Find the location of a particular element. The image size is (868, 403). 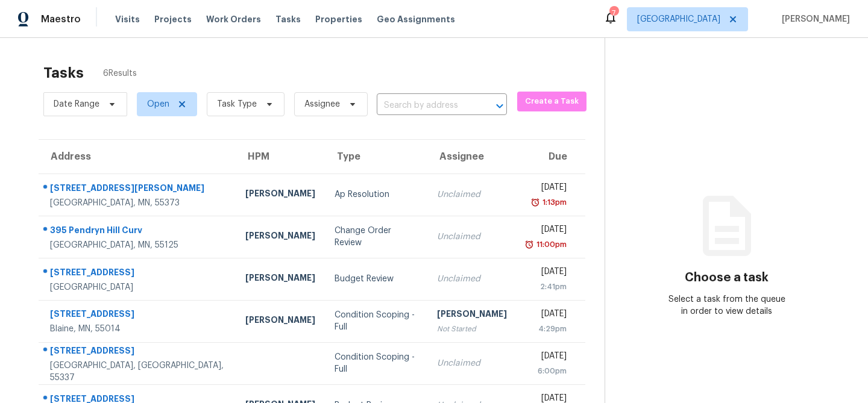

span: Properties is located at coordinates (339, 19).